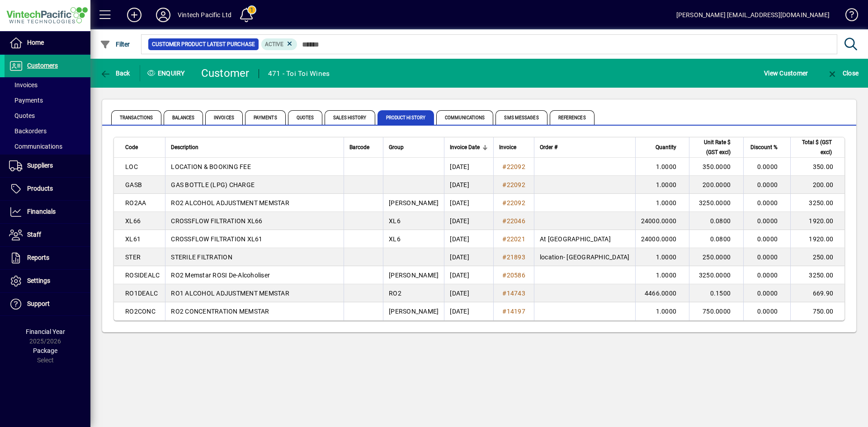  What do you see at coordinates (133, 185) in the screenshot?
I see `span: GASB` at bounding box center [133, 185].